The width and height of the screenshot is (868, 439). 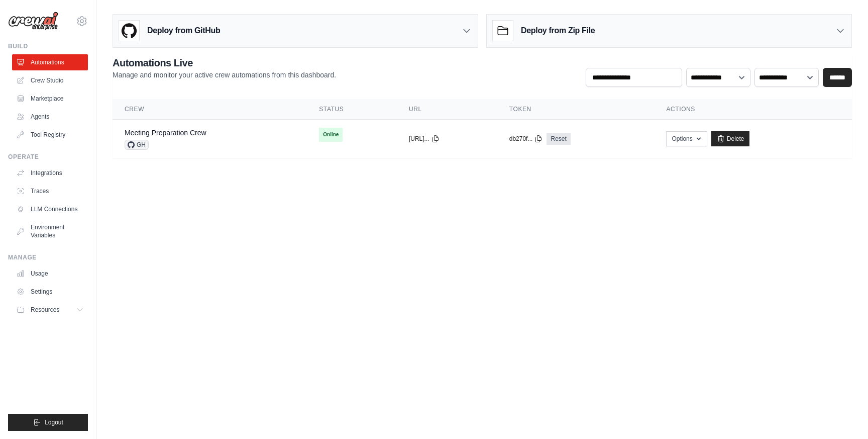 I want to click on th: URL, so click(x=447, y=109).